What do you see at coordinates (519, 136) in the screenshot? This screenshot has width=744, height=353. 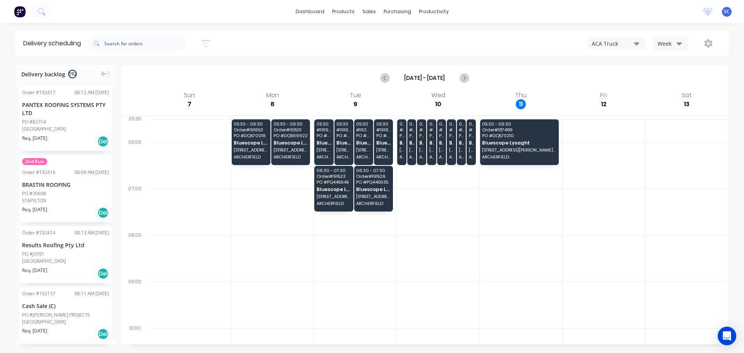 I see `span: PO # DQ570210` at bounding box center [519, 136].